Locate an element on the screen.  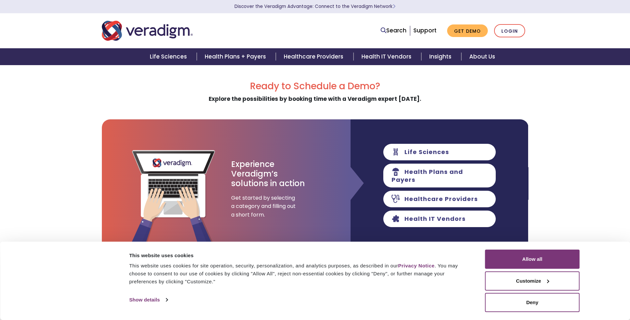
a: Get Demo is located at coordinates (468, 31).